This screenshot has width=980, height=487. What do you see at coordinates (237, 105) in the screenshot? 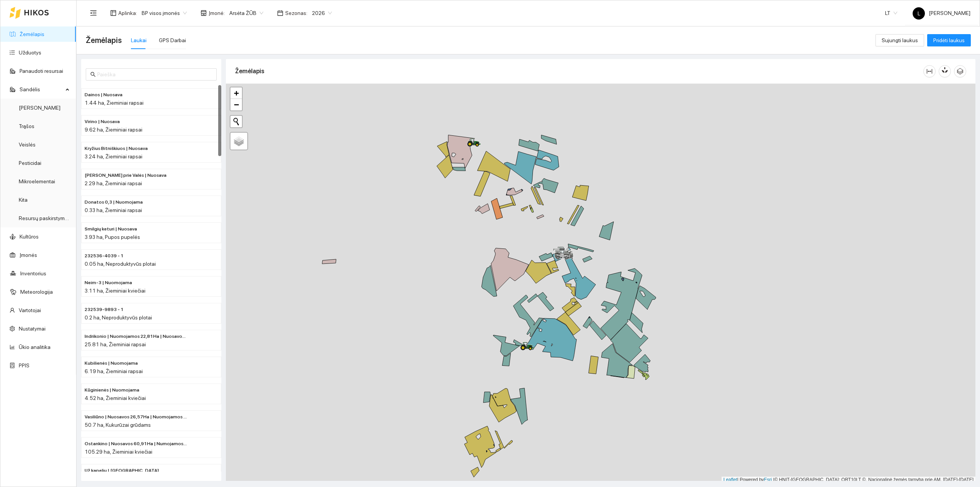
I see `a: Zoom out` at bounding box center [237, 105].